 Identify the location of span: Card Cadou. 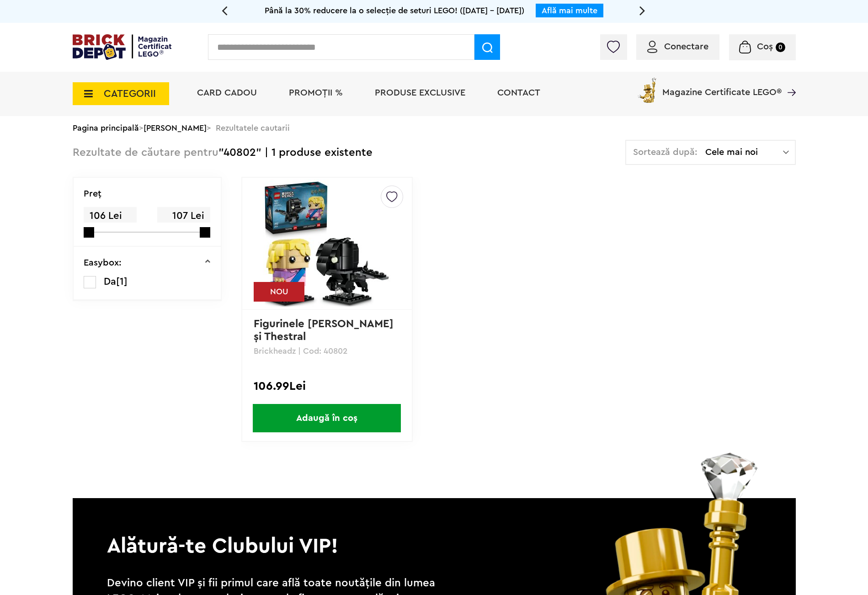
(227, 93).